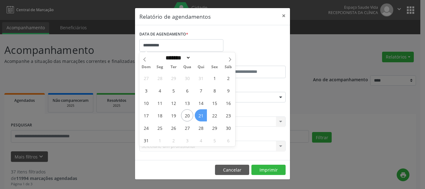 The image size is (425, 189). I want to click on span: Julho 28, 2025, so click(160, 78).